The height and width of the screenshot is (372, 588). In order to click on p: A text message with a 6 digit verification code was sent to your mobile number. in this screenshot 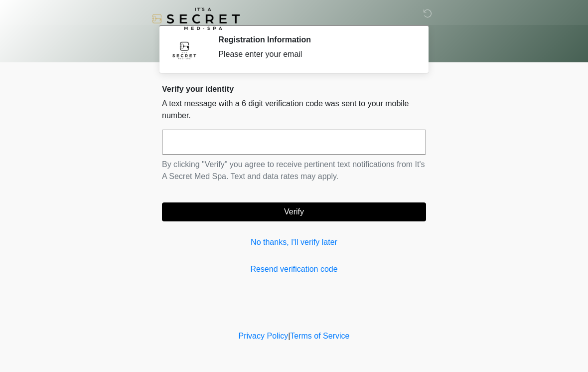, I will do `click(294, 110)`.